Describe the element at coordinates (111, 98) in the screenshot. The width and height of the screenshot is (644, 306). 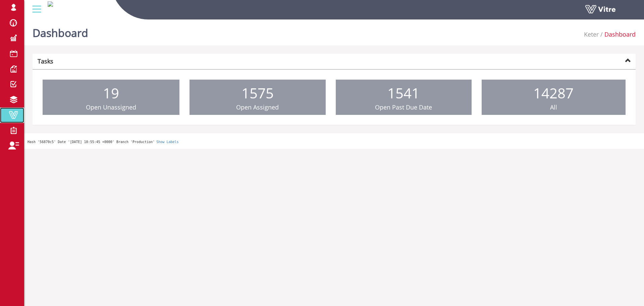
I see `a: 19 Open Unassigned` at that location.